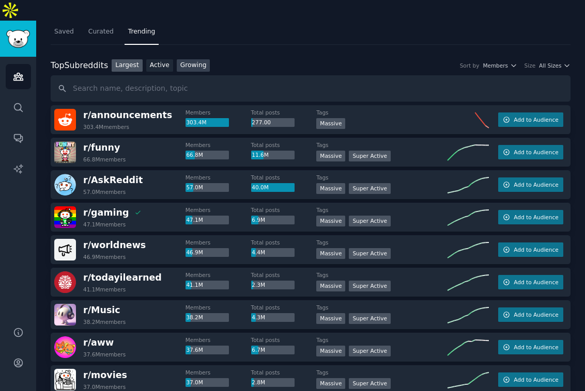  What do you see at coordinates (79, 66) in the screenshot?
I see `div: Top Subreddits` at bounding box center [79, 66].